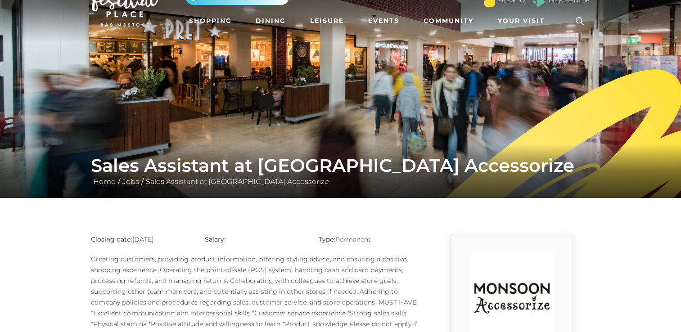 This screenshot has height=332, width=681. Describe the element at coordinates (327, 21) in the screenshot. I see `a: Leisure` at that location.